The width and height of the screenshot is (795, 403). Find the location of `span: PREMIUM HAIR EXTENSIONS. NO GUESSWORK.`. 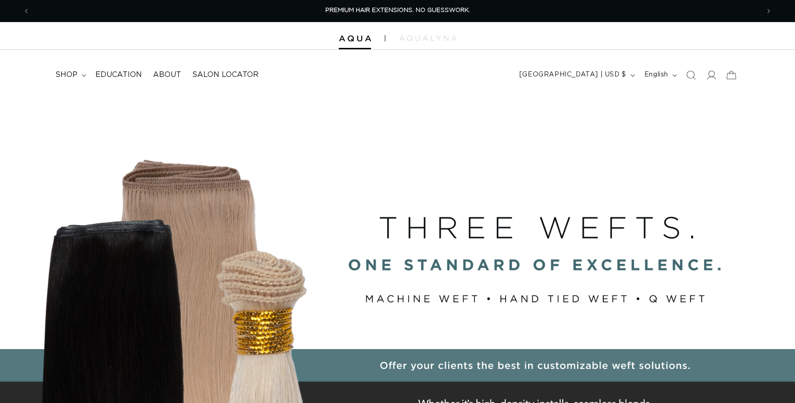

span: PREMIUM HAIR EXTENSIONS. NO GUESSWORK. is located at coordinates (398, 10).